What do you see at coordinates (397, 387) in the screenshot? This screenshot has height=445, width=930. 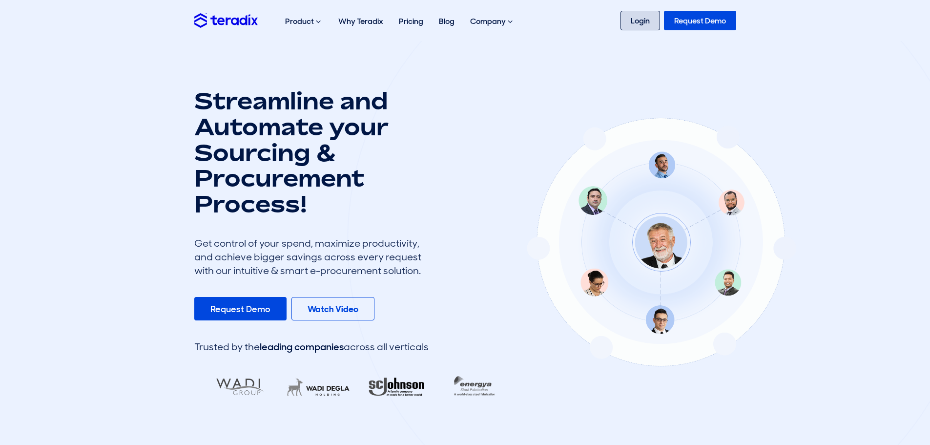 I see `img: RA` at bounding box center [397, 387].